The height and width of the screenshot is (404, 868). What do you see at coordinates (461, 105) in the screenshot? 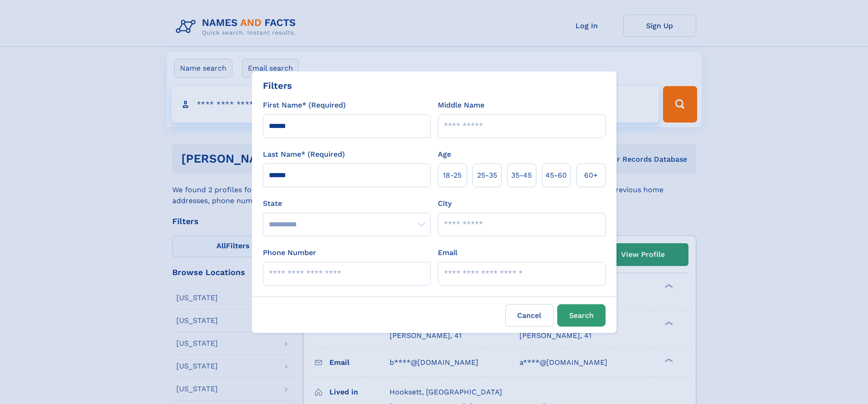
I see `label: Middle Name` at bounding box center [461, 105].